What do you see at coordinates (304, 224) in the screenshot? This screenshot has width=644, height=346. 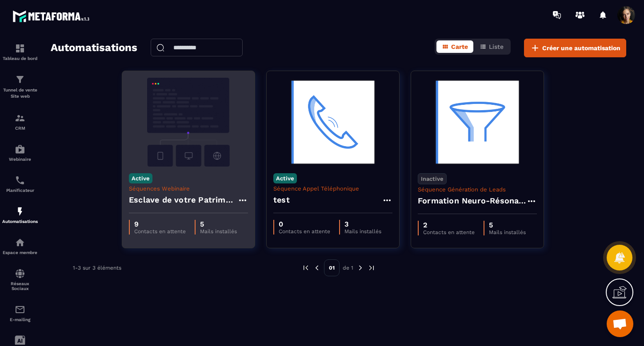 I see `p: 0` at bounding box center [304, 224].